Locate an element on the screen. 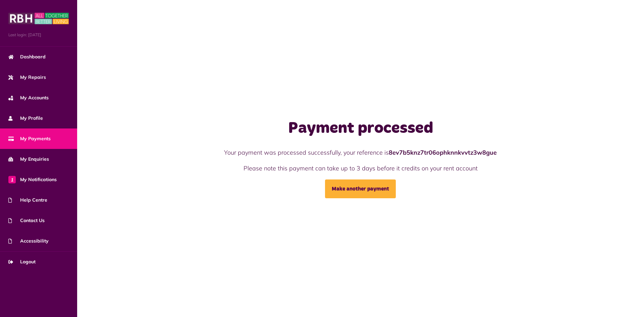 The image size is (644, 317). span: My Payments is located at coordinates (30, 139).